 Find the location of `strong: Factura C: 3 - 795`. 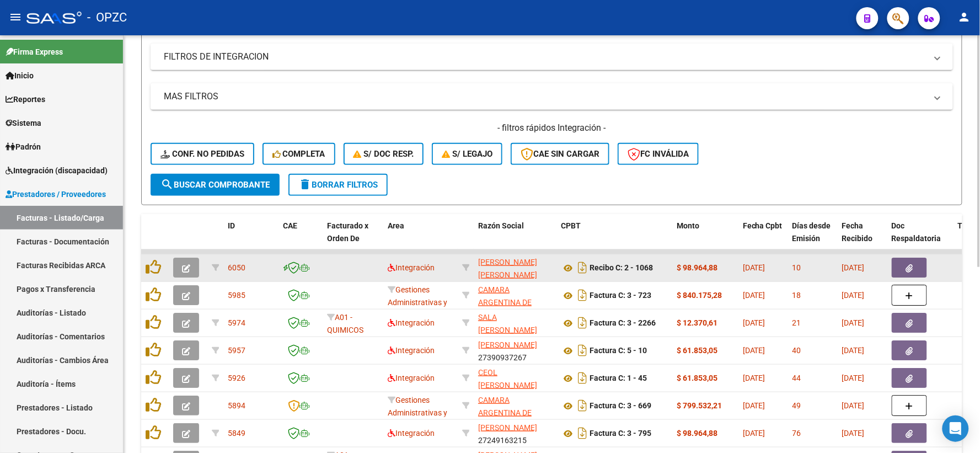

strong: Factura C: 3 - 795 is located at coordinates (620, 433).